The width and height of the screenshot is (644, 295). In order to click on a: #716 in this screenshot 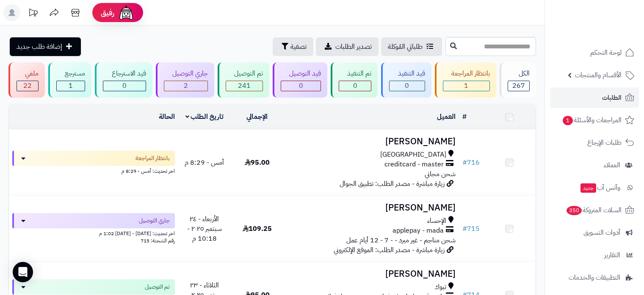, I will do `click(471, 163)`.